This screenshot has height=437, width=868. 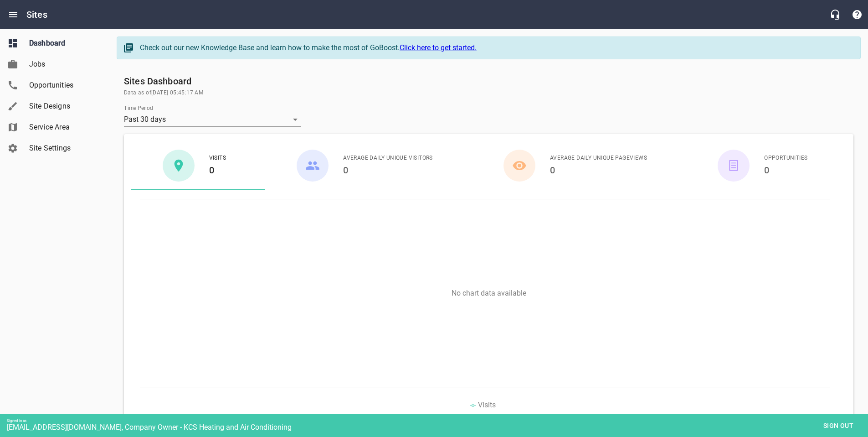 What do you see at coordinates (598, 158) in the screenshot?
I see `span: Average Daily Unique Pageviews` at bounding box center [598, 158].